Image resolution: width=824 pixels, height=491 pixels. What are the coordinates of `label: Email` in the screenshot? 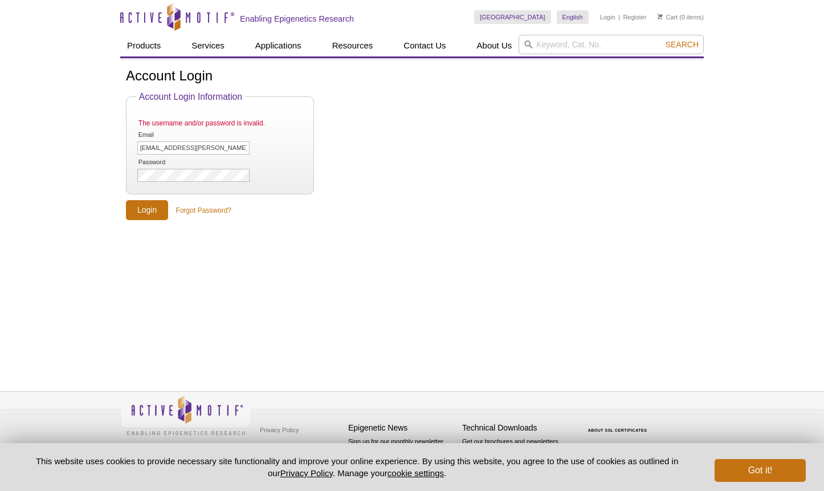 It's located at (166, 135).